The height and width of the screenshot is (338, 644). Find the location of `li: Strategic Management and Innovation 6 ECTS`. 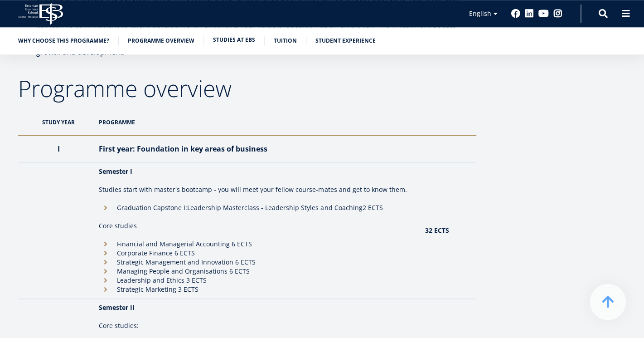

li: Strategic Management and Innovation 6 ECTS is located at coordinates (257, 262).